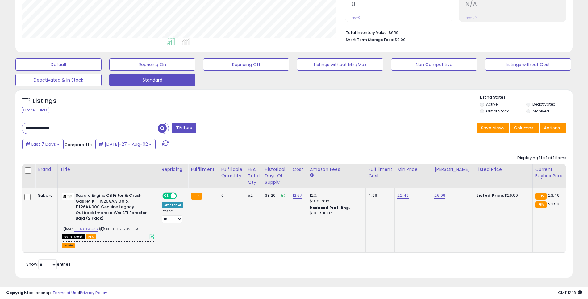  I want to click on small: Amazon Fees., so click(312, 175).